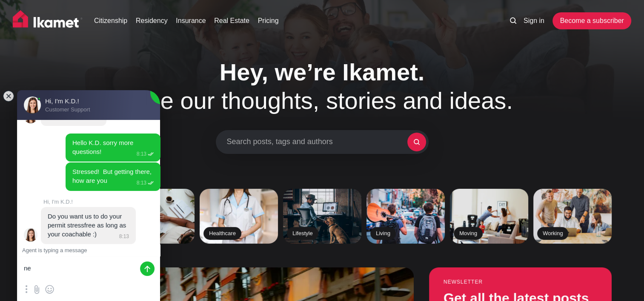 Image resolution: width=644 pixels, height=301 pixels. Describe the element at coordinates (592, 21) in the screenshot. I see `a: Become a subscriber` at that location.